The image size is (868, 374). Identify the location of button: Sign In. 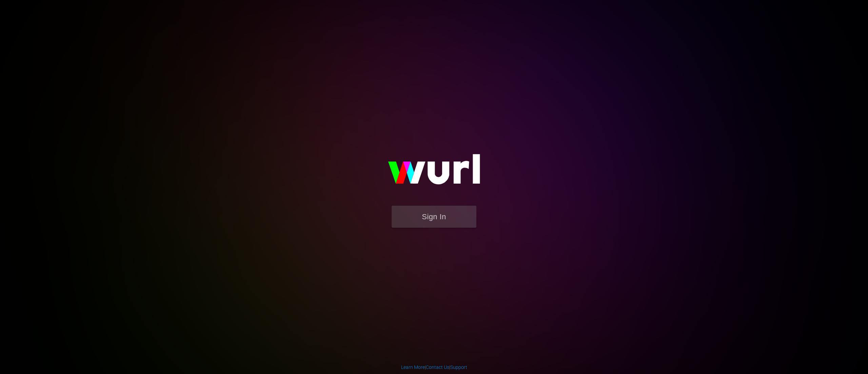
(434, 216).